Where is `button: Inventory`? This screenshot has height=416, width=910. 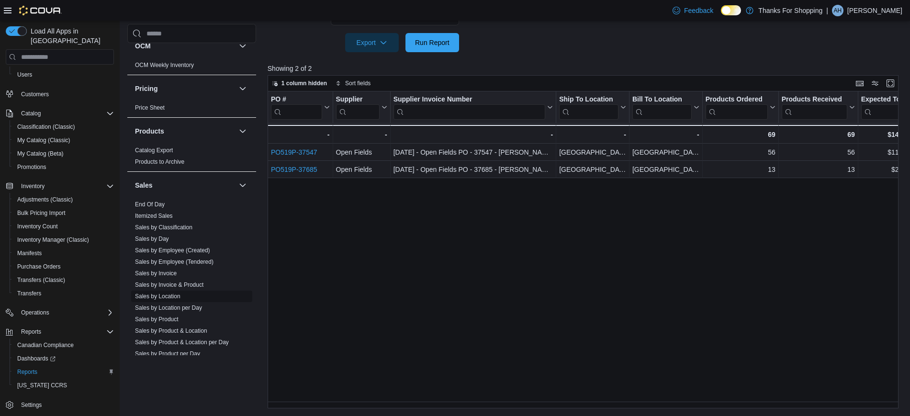 button: Inventory is located at coordinates (60, 186).